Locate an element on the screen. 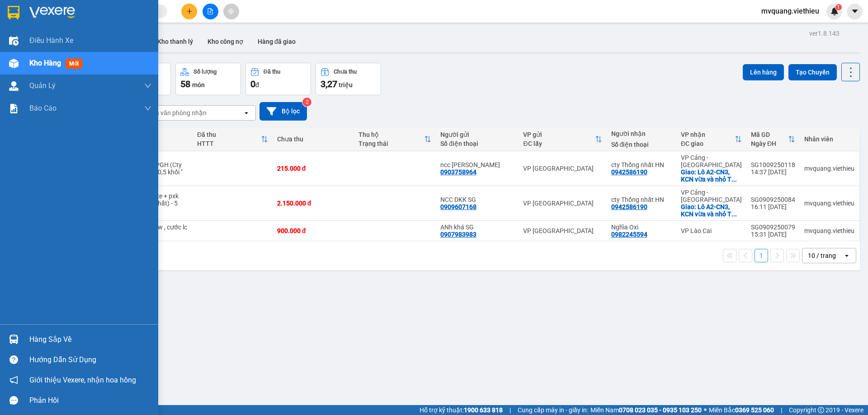 This screenshot has height=415, width=868. span: 58 is located at coordinates (186, 84).